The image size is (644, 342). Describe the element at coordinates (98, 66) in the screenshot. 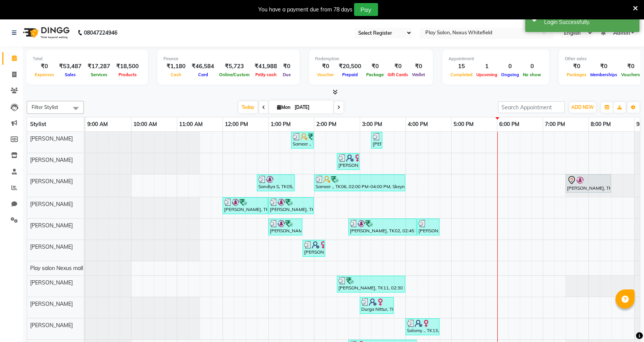

I see `div: ₹17,287` at that location.